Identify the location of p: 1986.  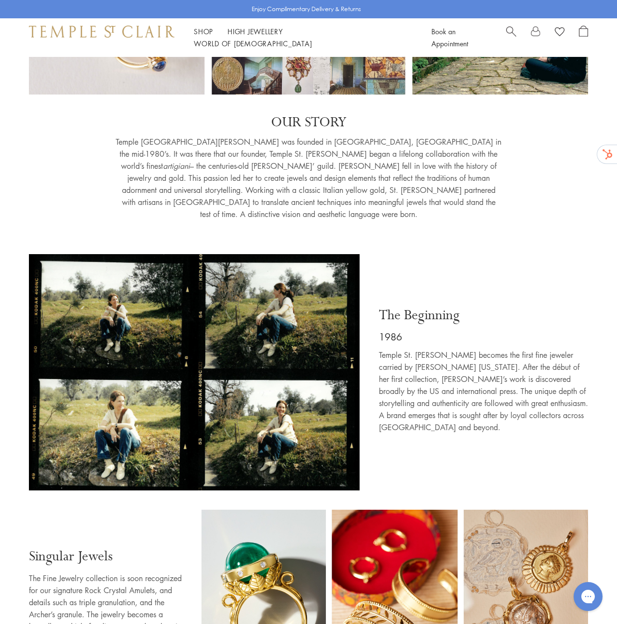
(484, 337).